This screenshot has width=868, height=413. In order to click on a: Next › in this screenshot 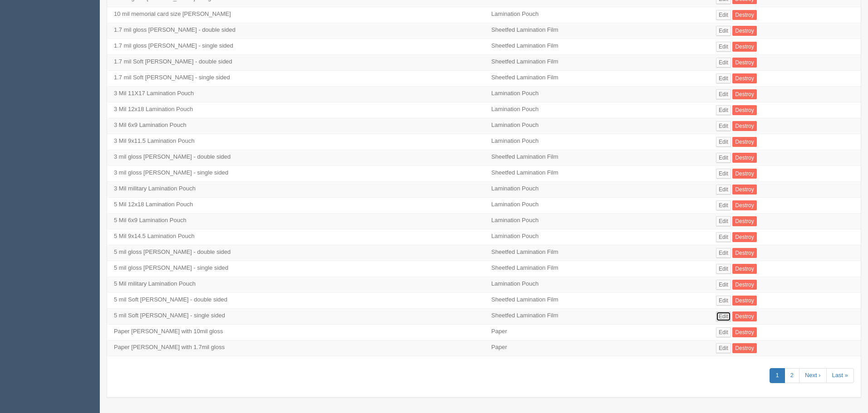, I will do `click(813, 376)`.